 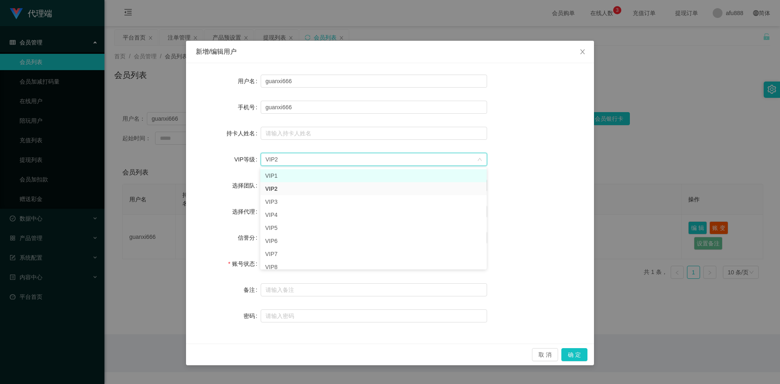 What do you see at coordinates (252, 290) in the screenshot?
I see `label: 备注：` at bounding box center [252, 290].